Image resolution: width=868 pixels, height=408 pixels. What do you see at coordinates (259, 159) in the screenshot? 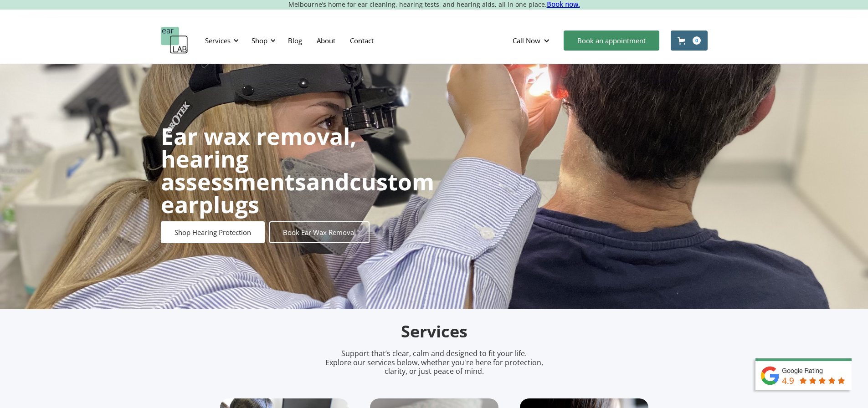
I see `strong: Ear wax removal, hearing assessments` at bounding box center [259, 159].